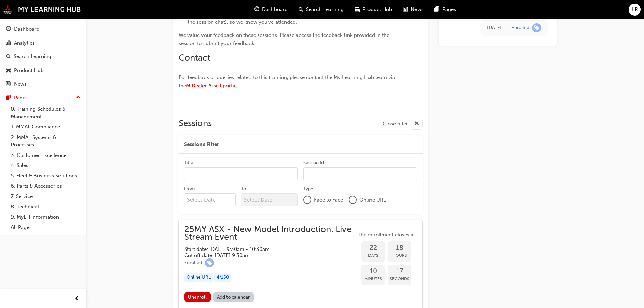 The image size is (644, 308). What do you see at coordinates (29, 70) in the screenshot?
I see `div: Product Hub` at bounding box center [29, 70].